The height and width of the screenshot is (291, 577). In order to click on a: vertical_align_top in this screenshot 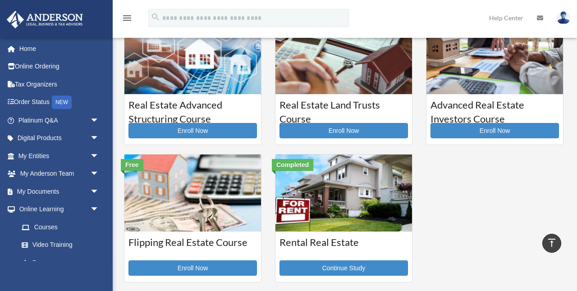, I will do `click(552, 243)`.